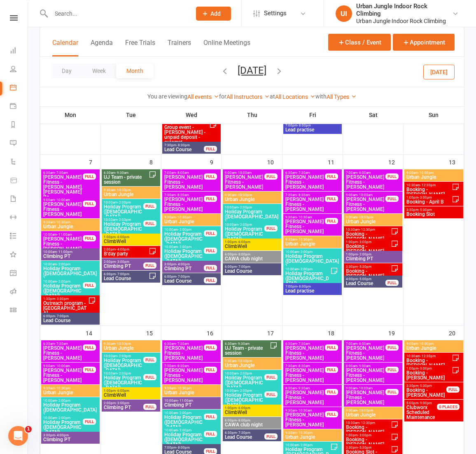 The image size is (476, 454). Describe the element at coordinates (19, 51) in the screenshot. I see `a: Dashboard` at that location.